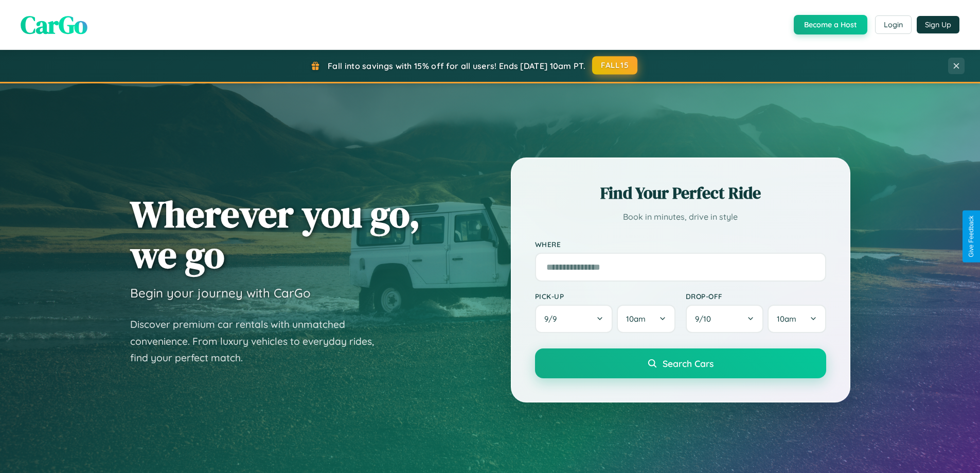 Image resolution: width=980 pixels, height=473 pixels. Describe the element at coordinates (574, 318) in the screenshot. I see `button: 9/9` at that location.